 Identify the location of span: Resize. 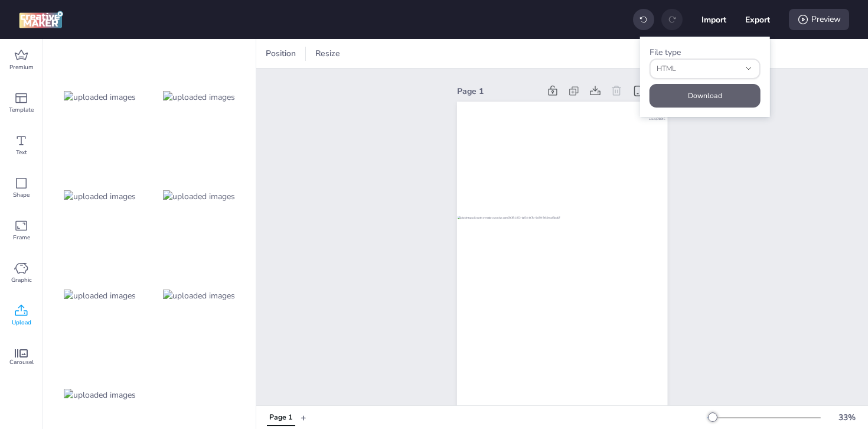
(328, 53).